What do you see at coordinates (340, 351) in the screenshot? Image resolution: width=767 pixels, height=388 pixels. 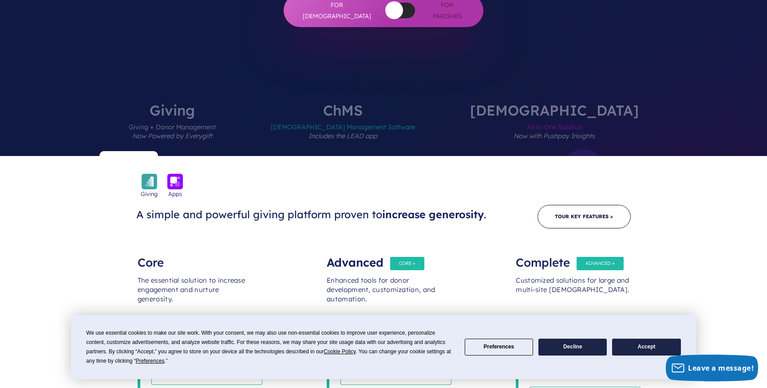 I see `span: Cookie Policy` at bounding box center [340, 351].